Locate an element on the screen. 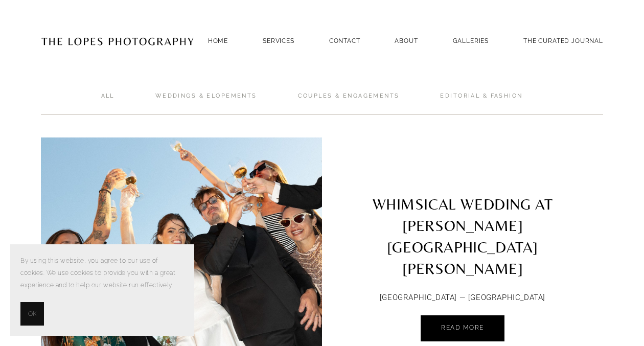 The width and height of the screenshot is (644, 346). a: Editorial & Fashion is located at coordinates (481, 103).